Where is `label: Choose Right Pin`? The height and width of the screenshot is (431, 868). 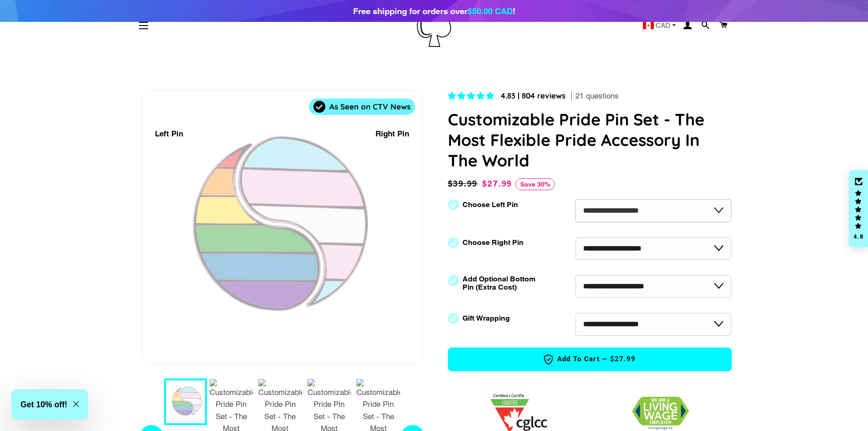
label: Choose Right Pin is located at coordinates (493, 243).